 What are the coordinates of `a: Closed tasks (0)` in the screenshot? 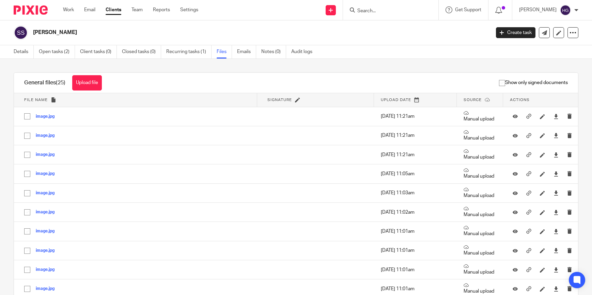 It's located at (141, 52).